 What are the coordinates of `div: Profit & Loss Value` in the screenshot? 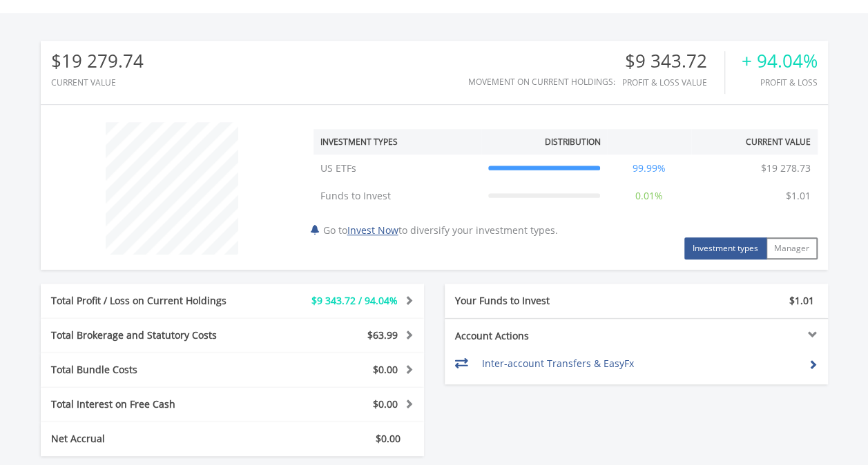 It's located at (673, 82).